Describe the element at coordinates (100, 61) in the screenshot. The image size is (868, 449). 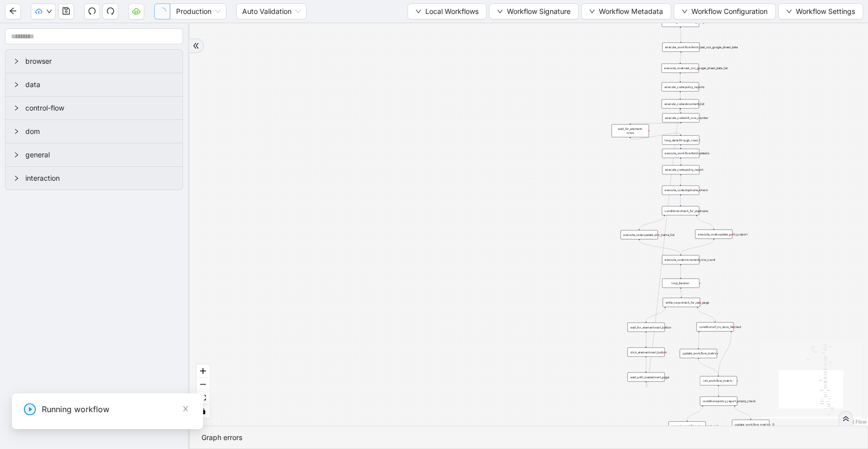
I see `span: browser` at that location.